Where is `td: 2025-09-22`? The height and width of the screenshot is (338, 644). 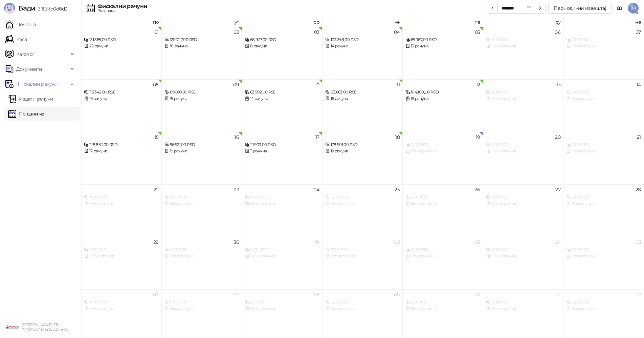 td: 2025-09-22 is located at coordinates (122, 210).